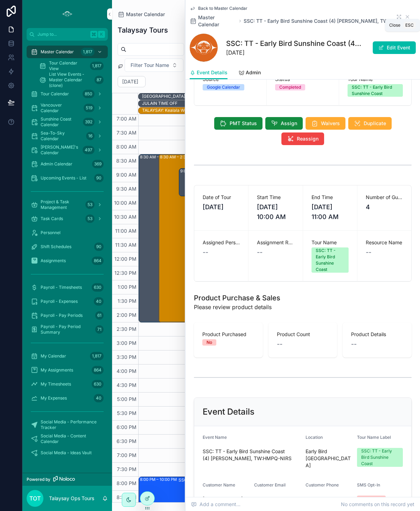 This screenshot has width=420, height=511. What do you see at coordinates (67, 425) in the screenshot?
I see `a: Social Media - Performance Tracker` at bounding box center [67, 425].